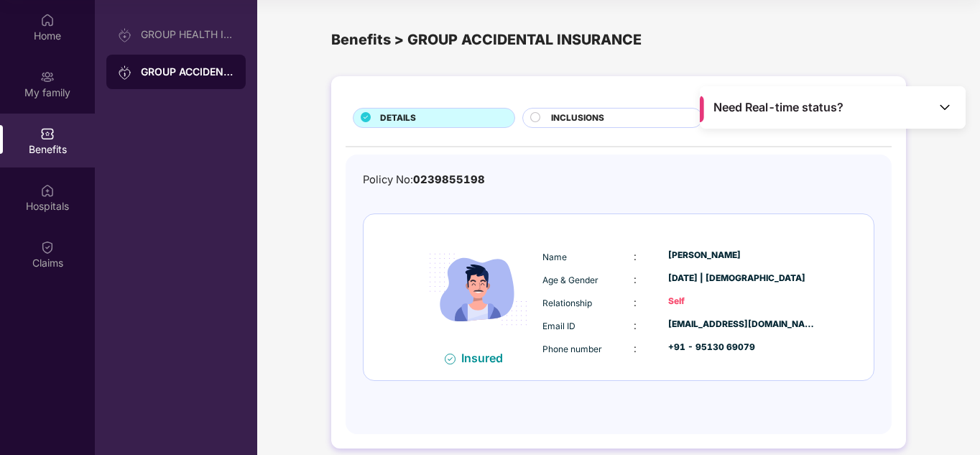  I want to click on img: svg+xml;base64,PHN2ZyB4bWxucz0iaHR0cDovL3d3dy53My5vcmcvMjAwMC9zdmciIHdpZHRoPSIxNiIgaGVpZ2h0PSIxNi..., so click(450, 359).